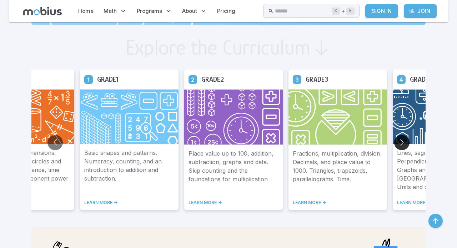 This screenshot has width=457, height=248. Describe the element at coordinates (218, 47) in the screenshot. I see `h2: Explore the Curriculum` at that location.